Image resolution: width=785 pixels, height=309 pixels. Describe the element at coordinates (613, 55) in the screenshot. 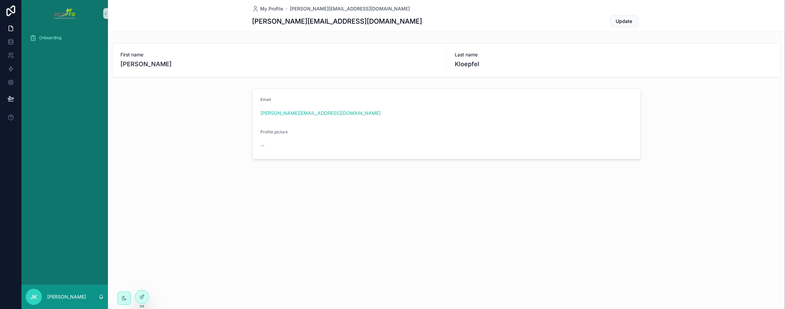

I see `span: Last name` at that location.